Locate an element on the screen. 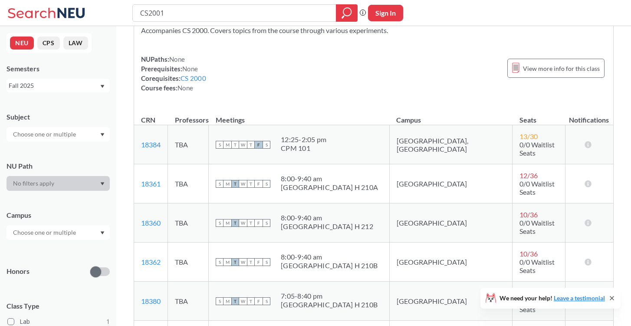  div: CRN is located at coordinates (148, 120).